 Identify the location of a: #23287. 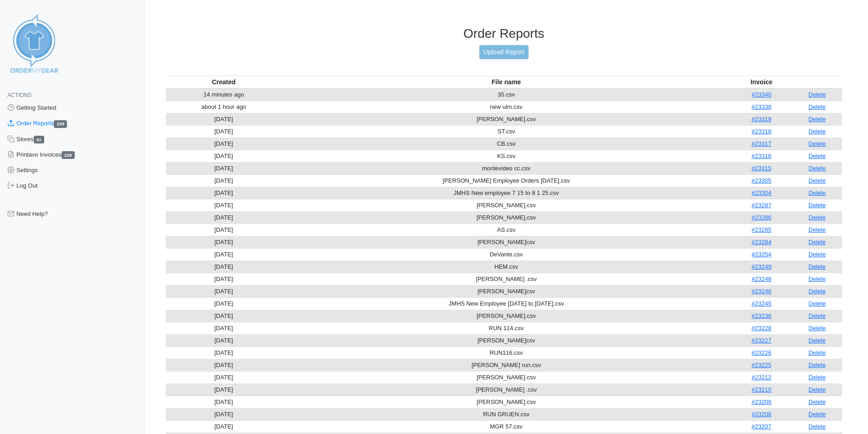
(762, 205).